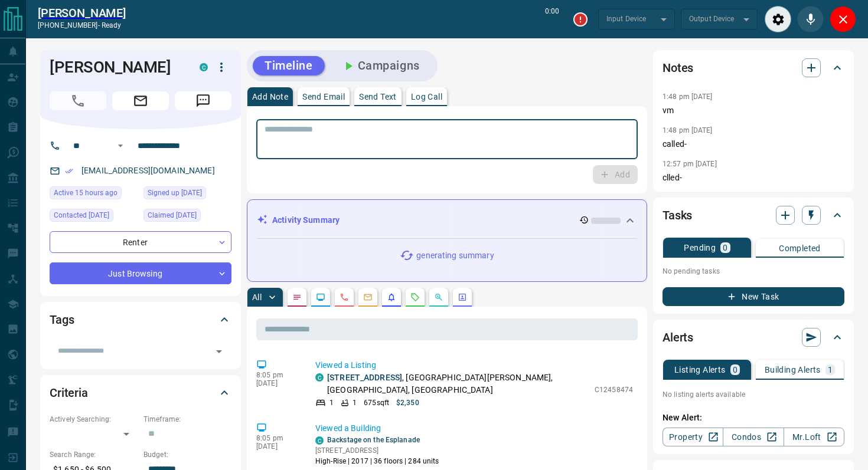 Image resolution: width=868 pixels, height=470 pixels. What do you see at coordinates (474, 428) in the screenshot?
I see `p: Viewed a Building` at bounding box center [474, 428].